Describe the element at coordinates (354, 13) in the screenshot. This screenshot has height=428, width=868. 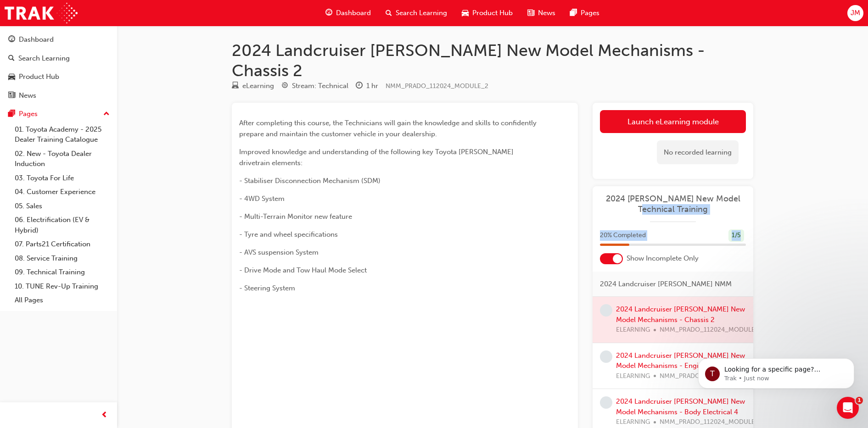
I see `span: Dashboard` at that location.